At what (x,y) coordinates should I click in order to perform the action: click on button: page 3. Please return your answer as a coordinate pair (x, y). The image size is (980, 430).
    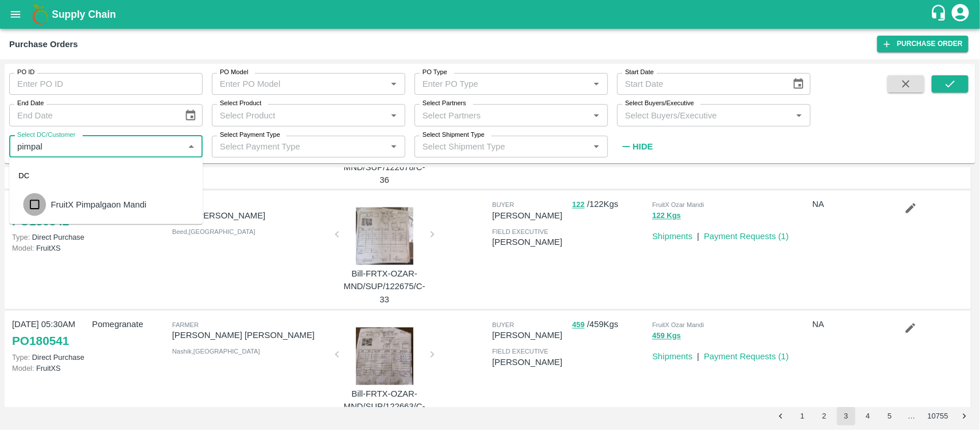
    Looking at the image, I should click on (846, 416).